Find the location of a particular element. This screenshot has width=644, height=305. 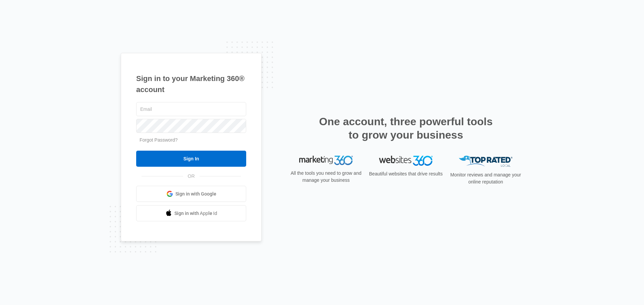

a: Sign in with Google is located at coordinates (191, 194).